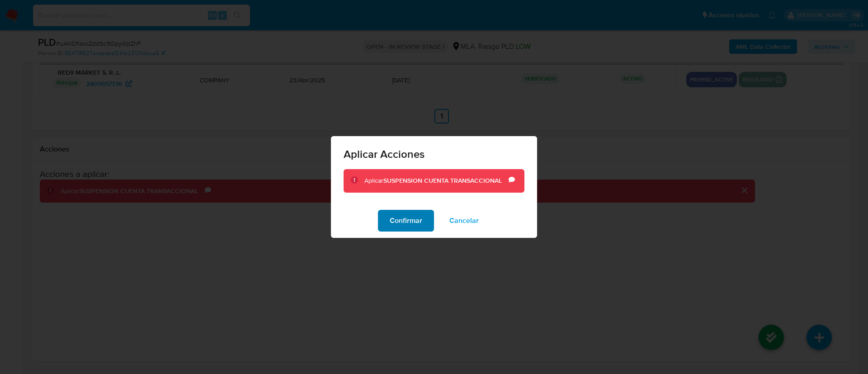 The width and height of the screenshot is (868, 374). I want to click on span: Cancelar, so click(464, 221).